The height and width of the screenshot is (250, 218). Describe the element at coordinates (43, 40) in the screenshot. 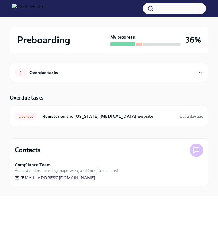

I see `h2: Preboarding` at that location.